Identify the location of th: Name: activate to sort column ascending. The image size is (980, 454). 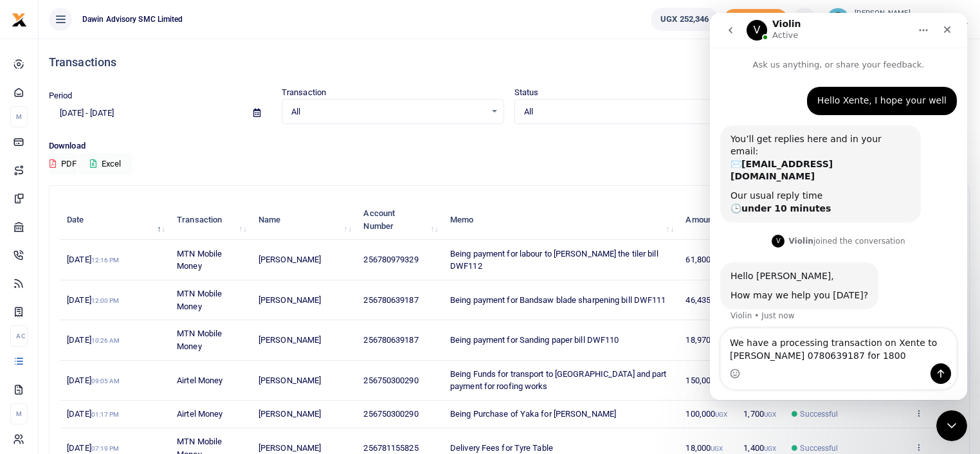
(303, 220).